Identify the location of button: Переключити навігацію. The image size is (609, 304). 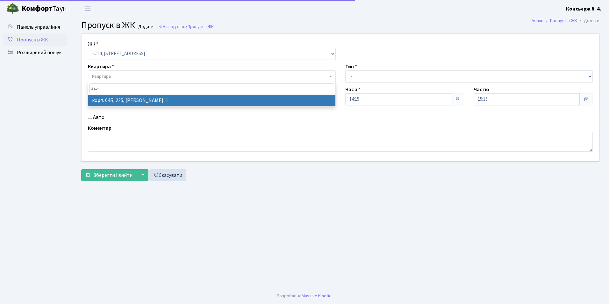
(88, 9).